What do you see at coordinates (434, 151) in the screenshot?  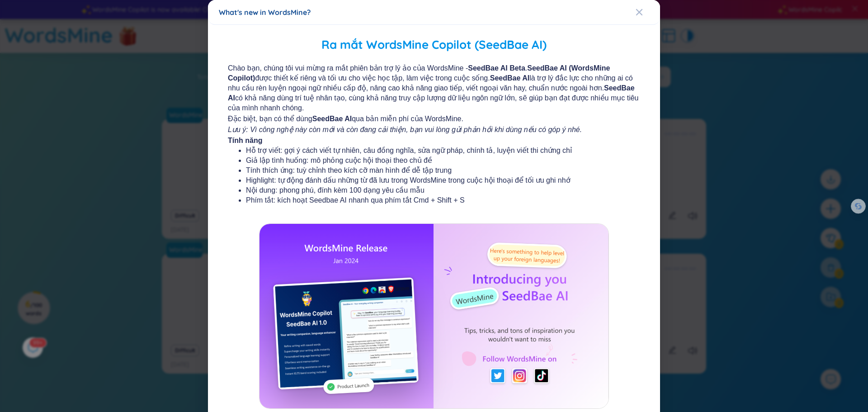 I see `li: Hỗ trợ viết: gợi ý cách viết tự nhiên, câu đồng nghĩa, sửa ngữ pháp, chính tả, luyện viết thi chứ...` at bounding box center [434, 151].